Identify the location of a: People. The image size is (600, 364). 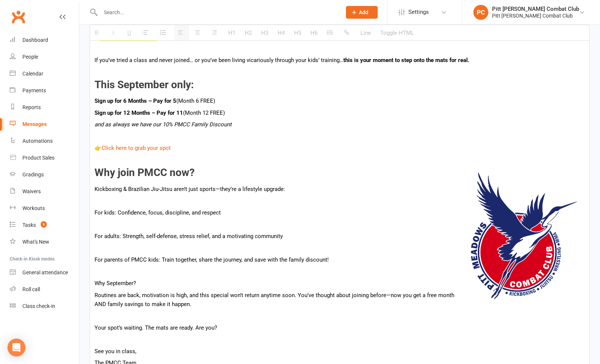
(44, 57).